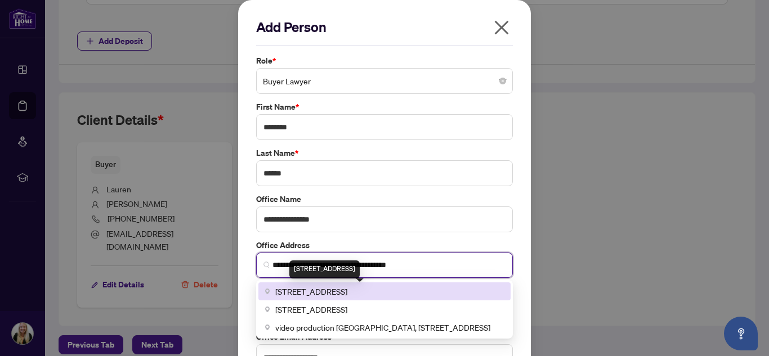 This screenshot has width=769, height=356. I want to click on h2: Add Person, so click(385, 27).